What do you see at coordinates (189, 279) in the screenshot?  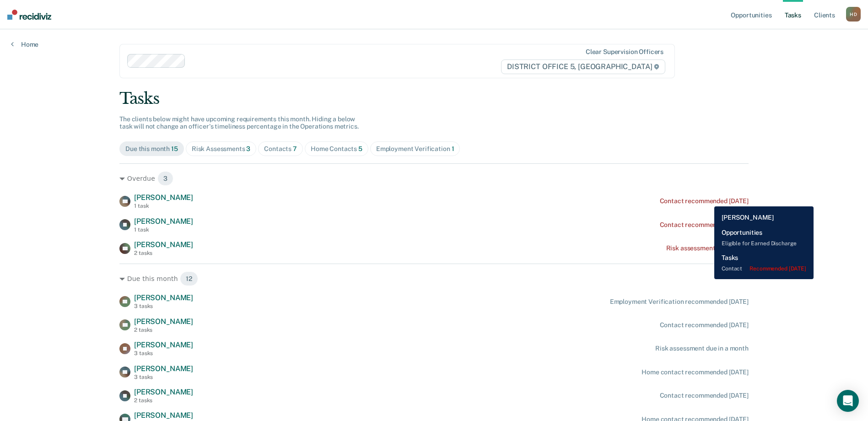 I see `span: 12` at bounding box center [189, 279].